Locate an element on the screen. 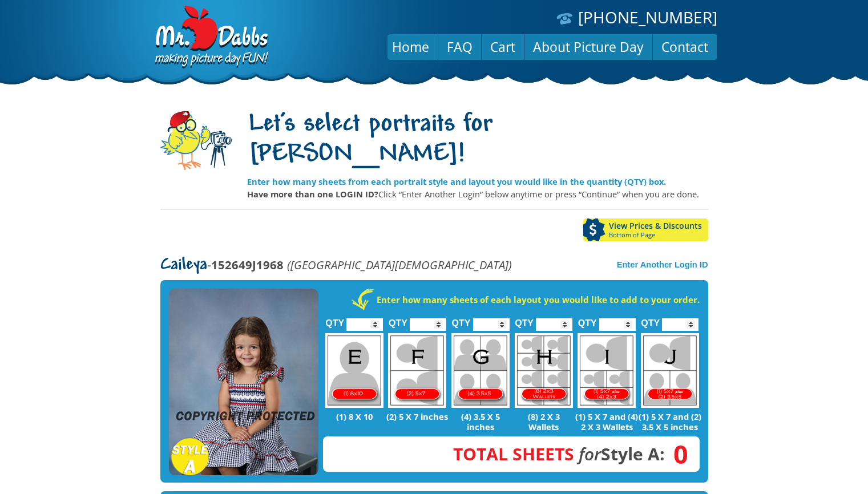 This screenshot has height=494, width=868. a: Enter Another Login ID is located at coordinates (662, 265).